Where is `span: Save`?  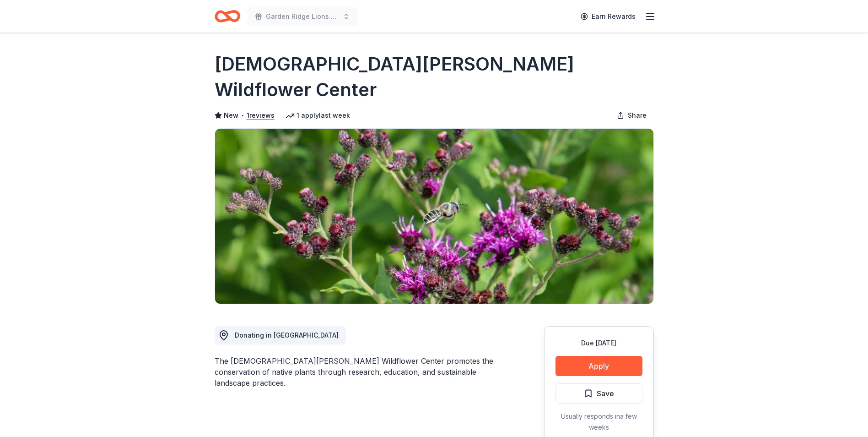
span: Save is located at coordinates (606, 394).